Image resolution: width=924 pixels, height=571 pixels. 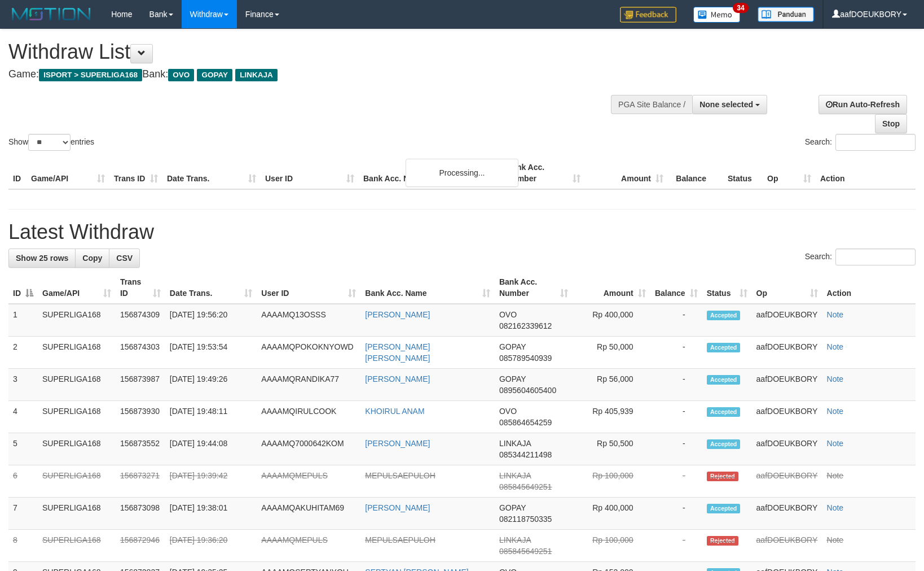 I want to click on td: AAAAMQRANDIKA77, so click(x=309, y=384).